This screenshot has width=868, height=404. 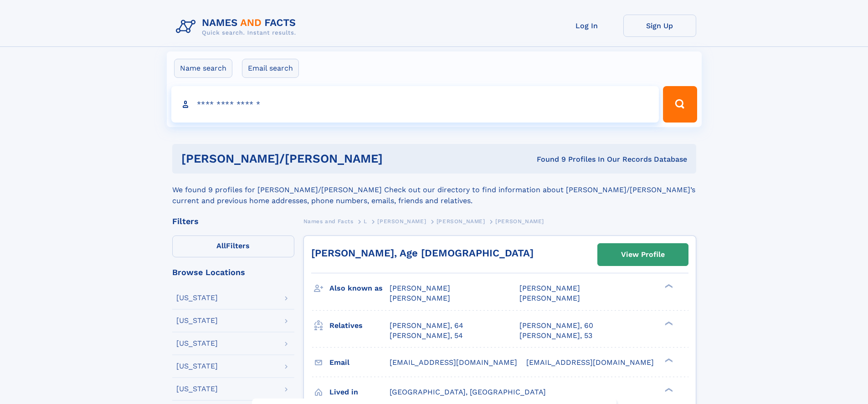 What do you see at coordinates (365, 221) in the screenshot?
I see `a: L` at bounding box center [365, 221].